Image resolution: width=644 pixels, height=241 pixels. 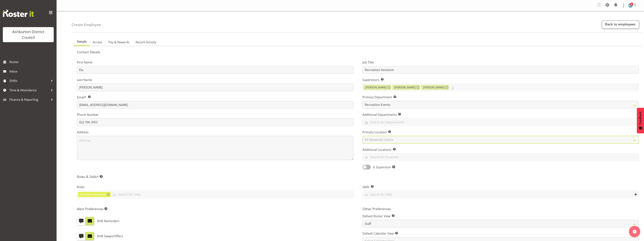 What do you see at coordinates (501, 132) in the screenshot?
I see `label: Primary Location` at bounding box center [501, 132].